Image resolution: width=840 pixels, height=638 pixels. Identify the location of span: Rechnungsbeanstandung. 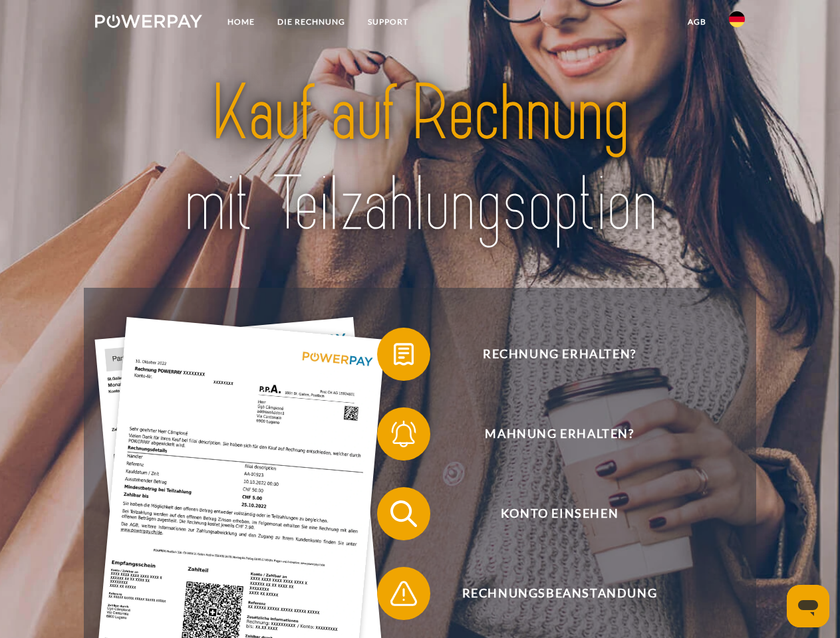
(560, 594).